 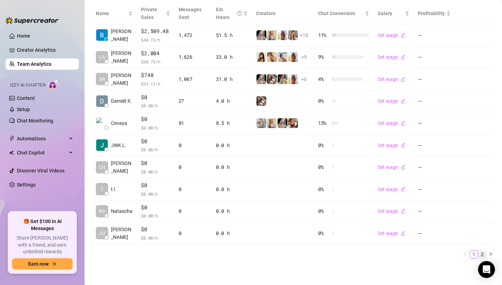 I want to click on div: 33.0 h, so click(x=232, y=57).